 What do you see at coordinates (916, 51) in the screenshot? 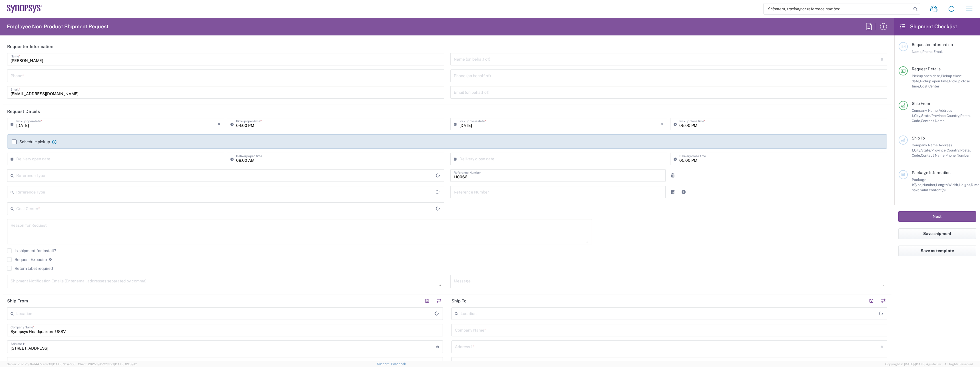
I see `span: Name,` at bounding box center [916, 51].